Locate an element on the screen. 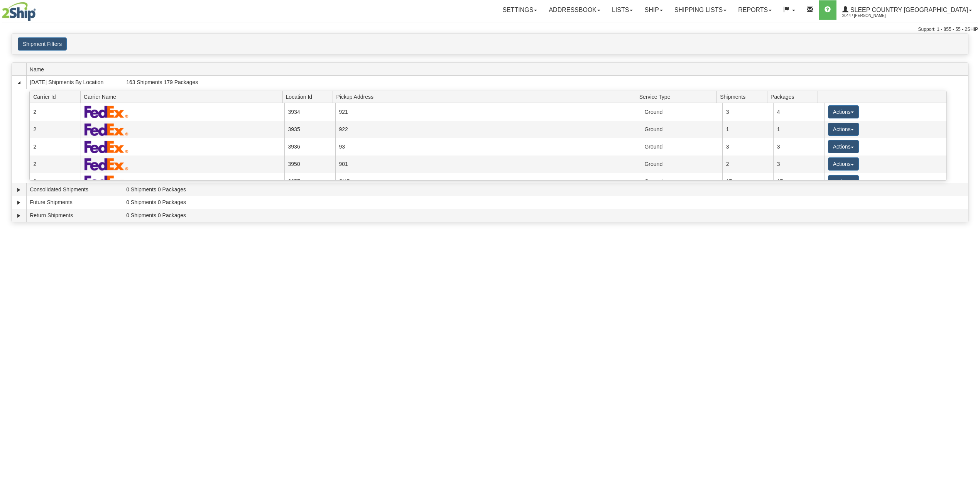  td: 921 is located at coordinates (488, 112).